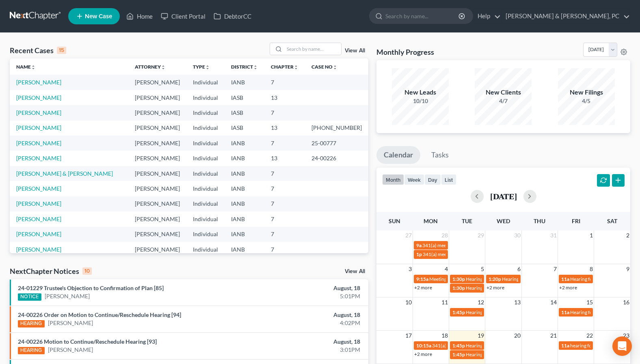 This screenshot has height=364, width=640. I want to click on span: 28, so click(445, 236).